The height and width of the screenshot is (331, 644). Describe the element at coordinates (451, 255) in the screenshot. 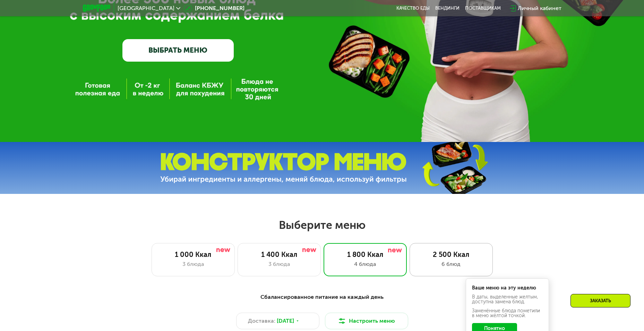

I see `div: 2 500 Ккал` at that location.